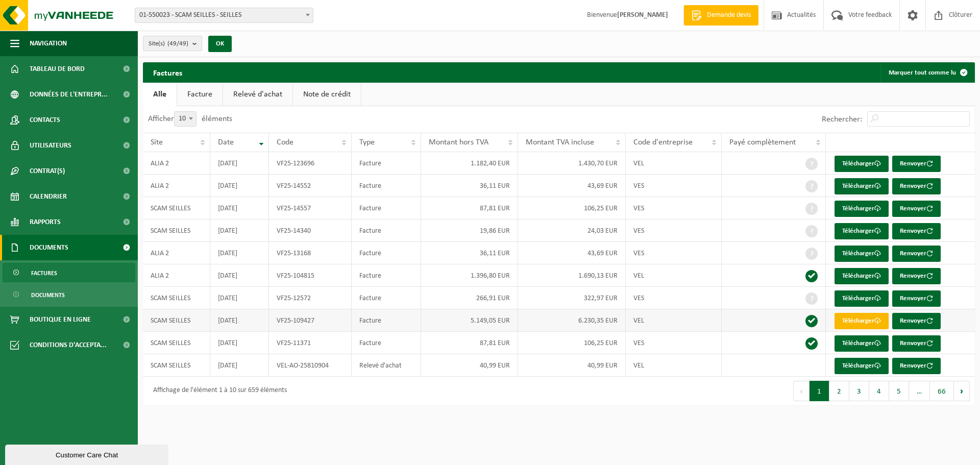 This screenshot has height=465, width=980. I want to click on button: Previous, so click(801, 390).